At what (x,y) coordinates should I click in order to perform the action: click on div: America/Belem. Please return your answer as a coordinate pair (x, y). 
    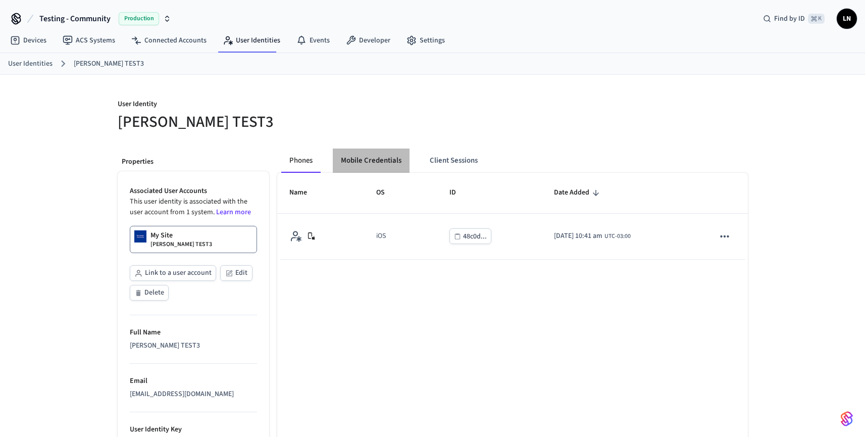
    Looking at the image, I should click on (592, 236).